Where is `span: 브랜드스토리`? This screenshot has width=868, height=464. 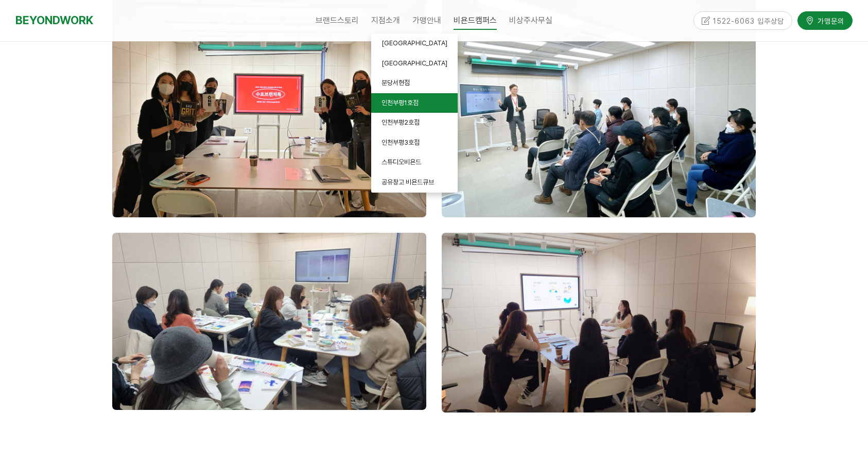 span: 브랜드스토리 is located at coordinates (337, 20).